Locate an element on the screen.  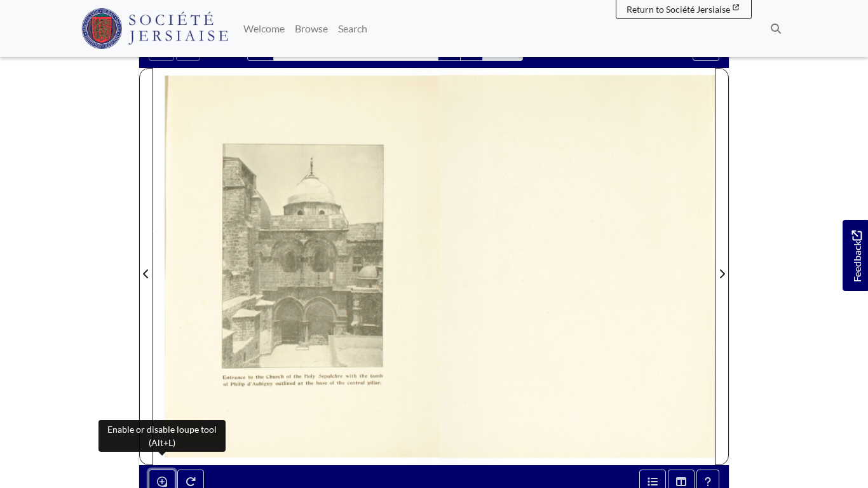
img: Société Jersiaise is located at coordinates (154, 29).